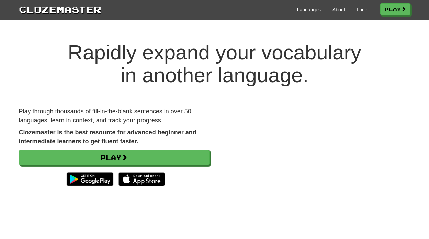 The image size is (429, 239). What do you see at coordinates (107, 137) in the screenshot?
I see `strong: Clozemaster is the best resource for advanced beginner and intermediate learners to get fluent fa...` at bounding box center [107, 137].